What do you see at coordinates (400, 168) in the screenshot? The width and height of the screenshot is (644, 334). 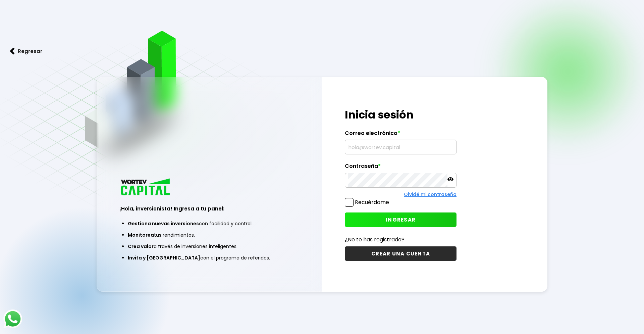 I see `label: Contraseña` at bounding box center [400, 168].